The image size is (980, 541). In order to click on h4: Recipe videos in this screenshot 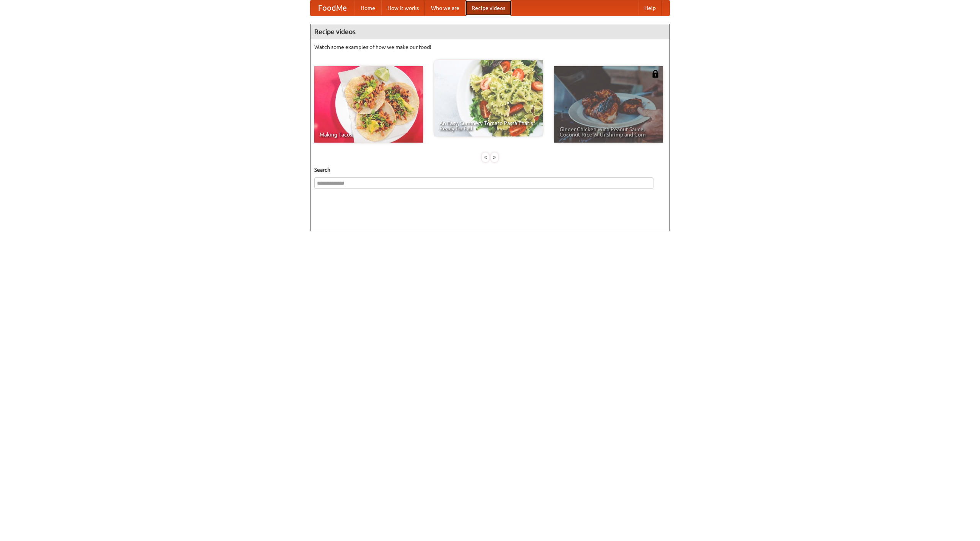, I will do `click(490, 31)`.